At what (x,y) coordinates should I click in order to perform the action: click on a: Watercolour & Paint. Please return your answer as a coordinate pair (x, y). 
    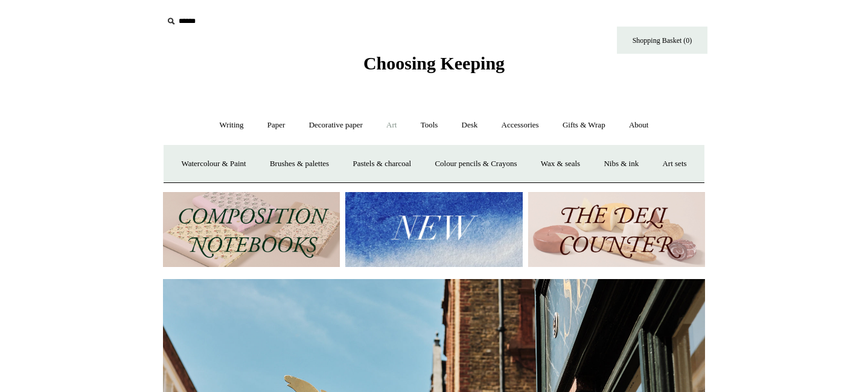
    Looking at the image, I should click on (213, 163).